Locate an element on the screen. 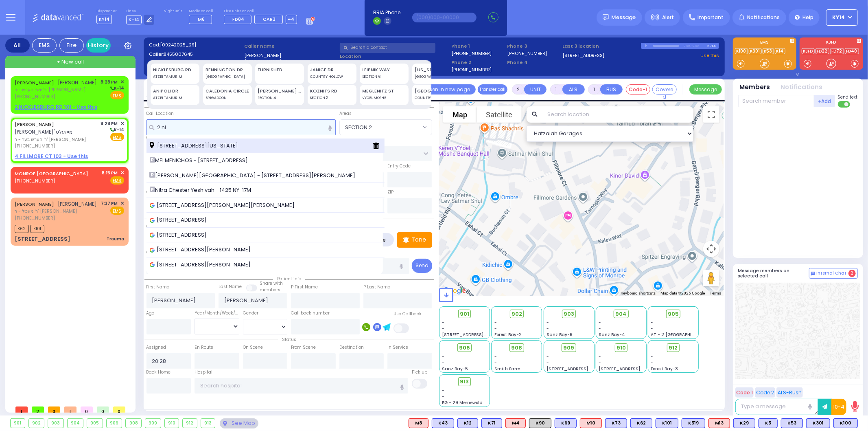  span: K62 is located at coordinates (22, 229).